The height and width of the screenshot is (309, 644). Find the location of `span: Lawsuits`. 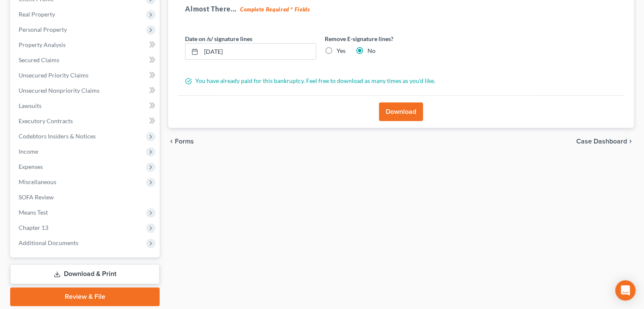

span: Lawsuits is located at coordinates (30, 105).